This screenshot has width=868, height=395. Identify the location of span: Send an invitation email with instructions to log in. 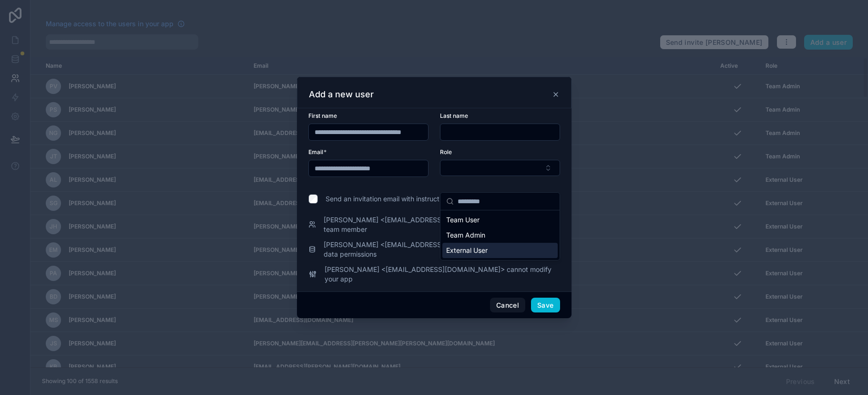
(402, 199).